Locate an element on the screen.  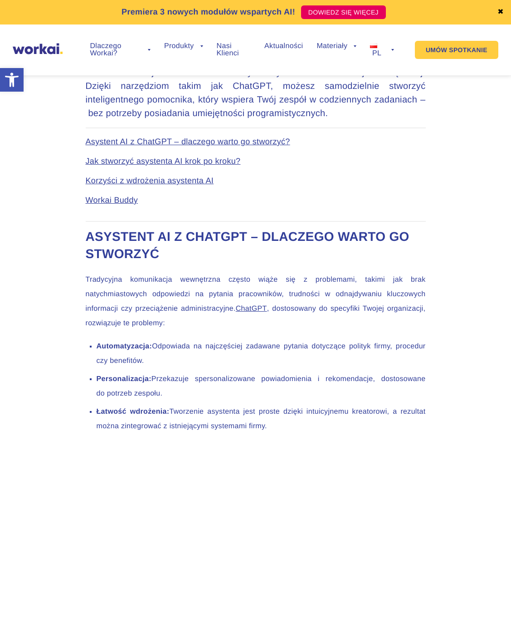
li: Odpowiada na najczęściej zadawane pytania dotyczące polityk firmy, procedur czy benefitów. is located at coordinates (261, 354).